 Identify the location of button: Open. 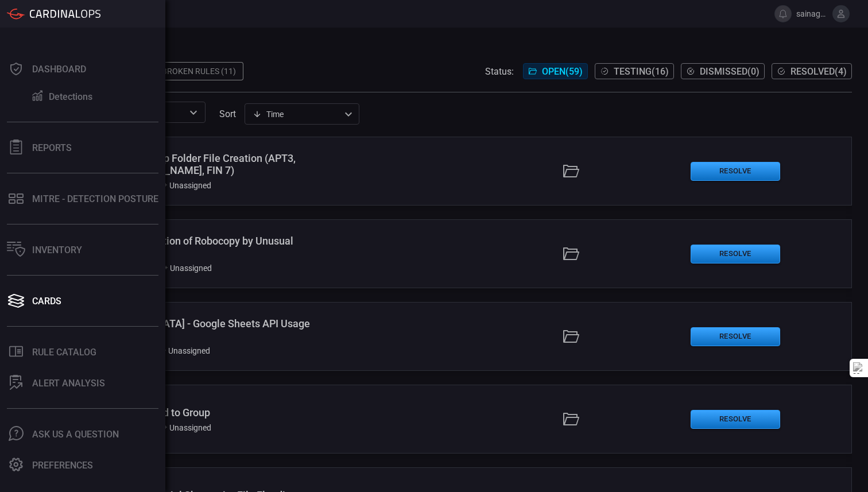
(194, 112).